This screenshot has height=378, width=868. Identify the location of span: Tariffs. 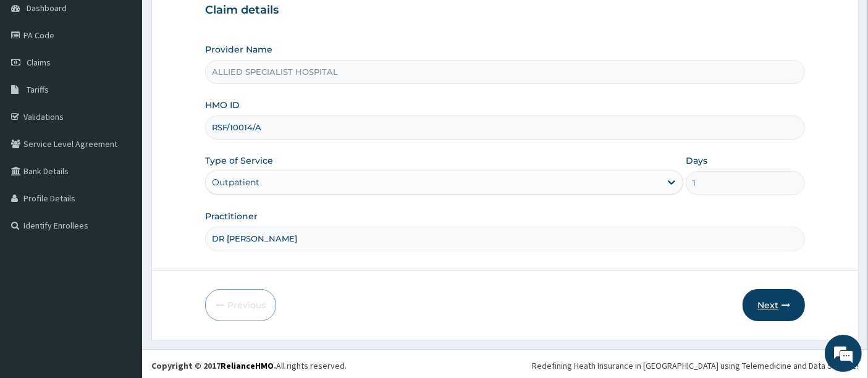
(38, 89).